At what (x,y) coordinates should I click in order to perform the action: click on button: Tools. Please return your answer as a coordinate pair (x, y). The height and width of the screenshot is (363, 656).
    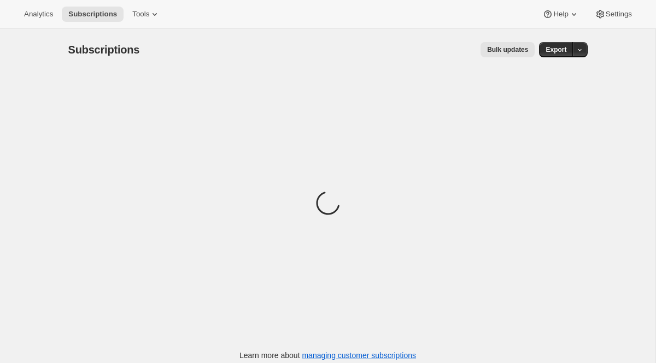
    Looking at the image, I should click on (146, 14).